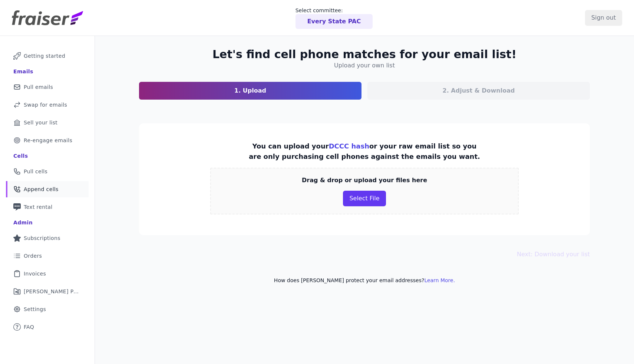  What do you see at coordinates (24, 71) in the screenshot?
I see `div: Emails` at bounding box center [24, 71].